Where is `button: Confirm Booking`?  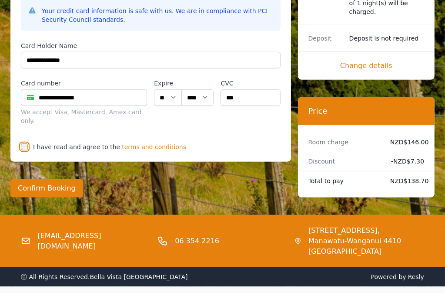
button: Confirm Booking is located at coordinates (47, 188).